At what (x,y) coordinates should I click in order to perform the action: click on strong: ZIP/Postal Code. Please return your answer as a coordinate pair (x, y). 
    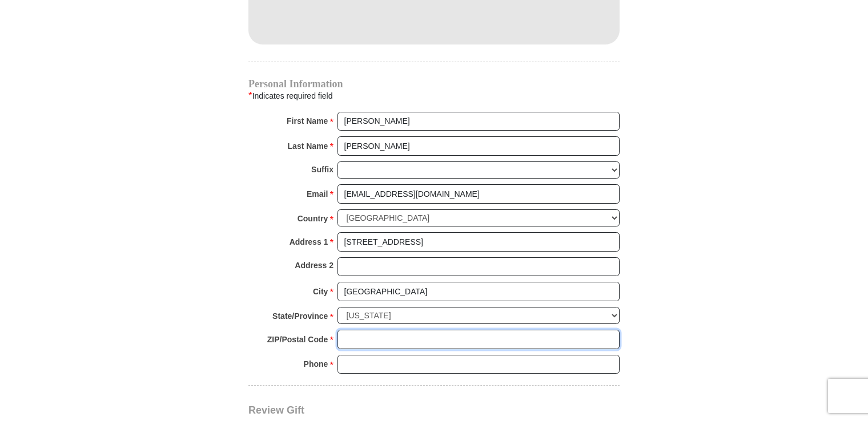
    Looking at the image, I should click on (297, 339).